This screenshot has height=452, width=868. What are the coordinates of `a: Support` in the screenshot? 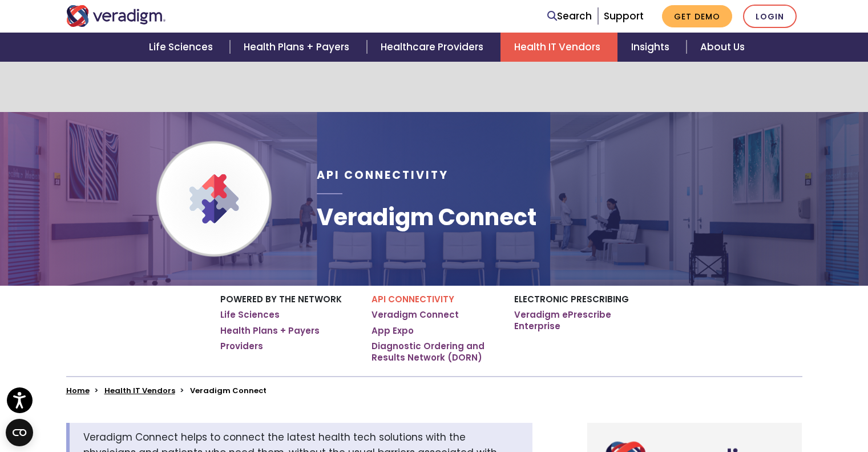 It's located at (624, 16).